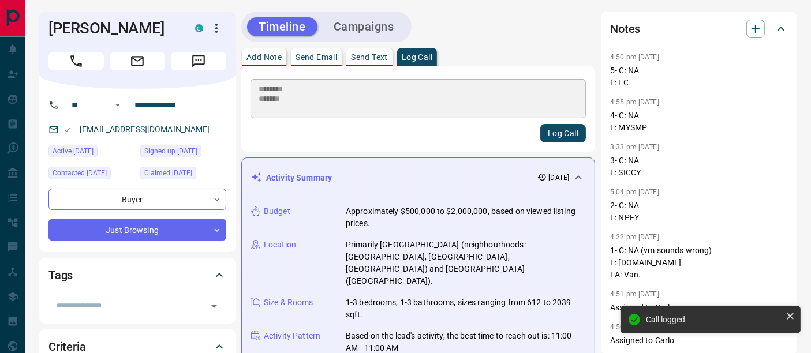 The height and width of the screenshot is (353, 811). I want to click on p: 4- C: NA E: MYSMP, so click(699, 122).